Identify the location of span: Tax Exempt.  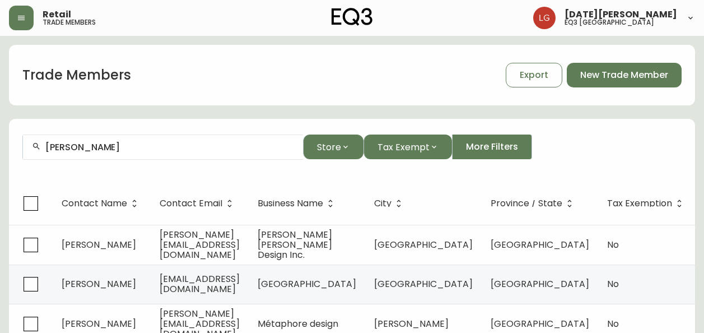
(403, 147).